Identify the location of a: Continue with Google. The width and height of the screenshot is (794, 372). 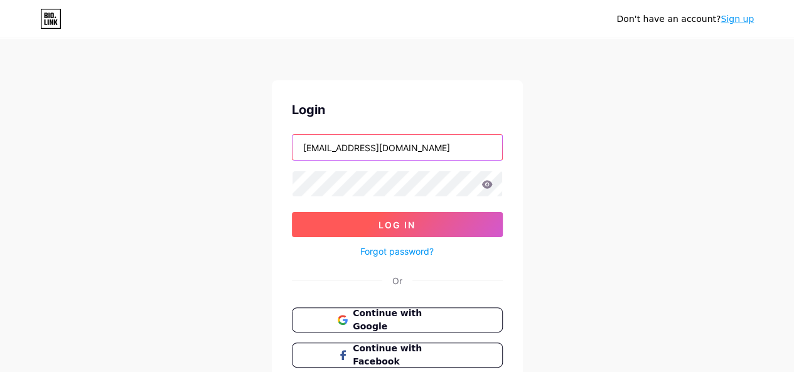
(397, 320).